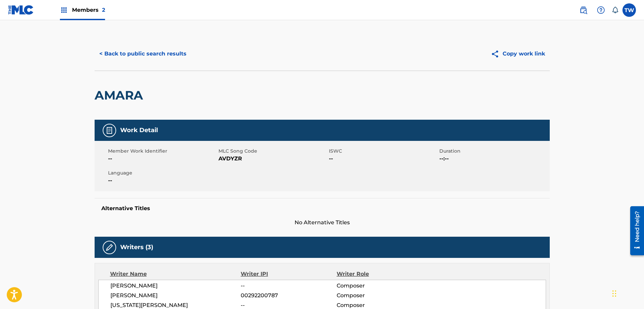  What do you see at coordinates (322, 209) in the screenshot?
I see `h5: Alternative Titles` at bounding box center [322, 209].